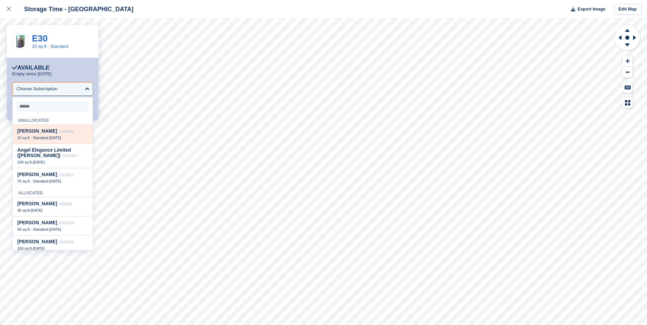  I want to click on span: 15 sq ft - Standard, so click(33, 138).